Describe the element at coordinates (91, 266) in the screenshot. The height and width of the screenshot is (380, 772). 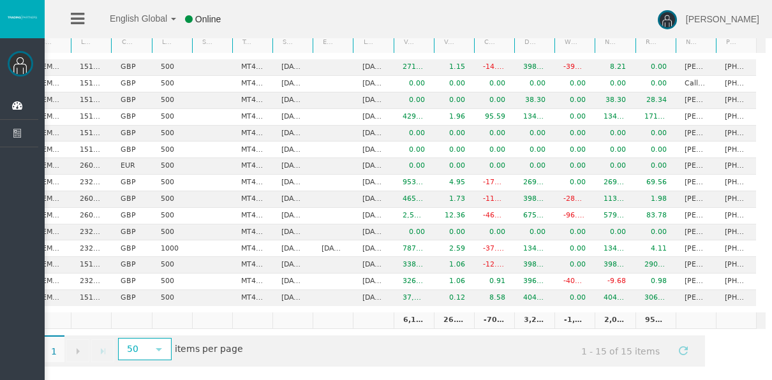
I see `td: 15167329` at that location.